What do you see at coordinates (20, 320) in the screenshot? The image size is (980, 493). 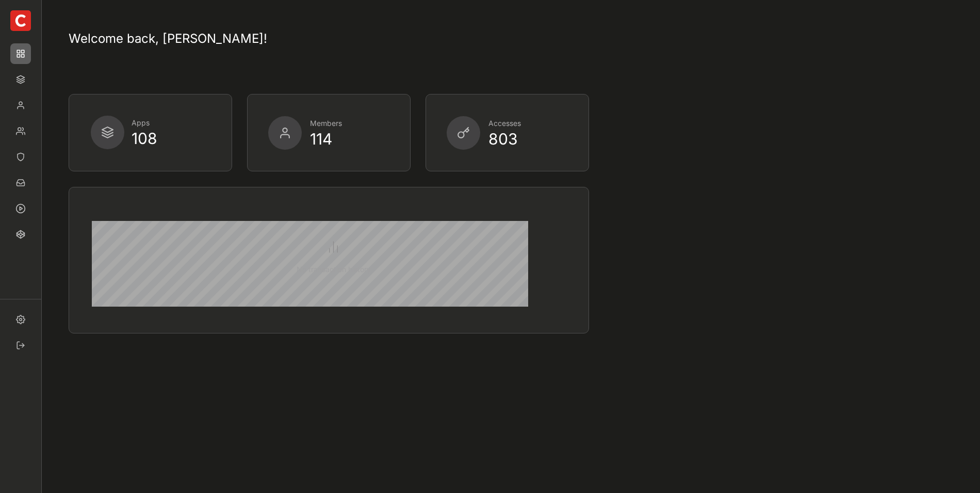 I see `div: Settings` at bounding box center [20, 320].